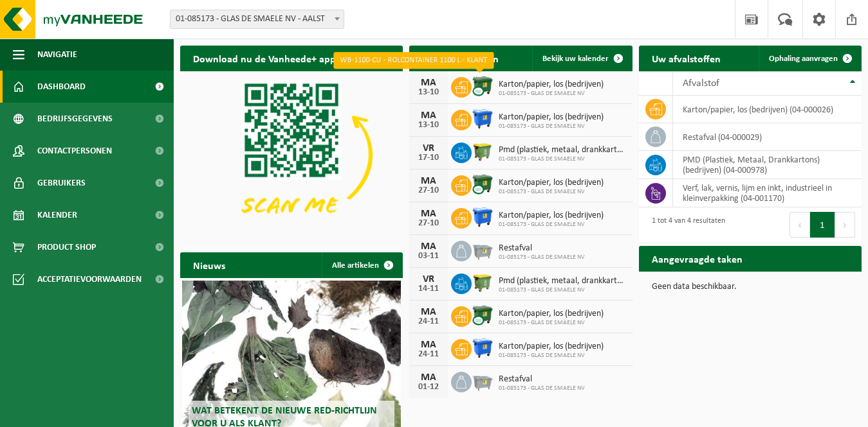 Image resolution: width=868 pixels, height=427 pixels. I want to click on td: karton/papier, los (bedrijven) (04-000026), so click(767, 109).